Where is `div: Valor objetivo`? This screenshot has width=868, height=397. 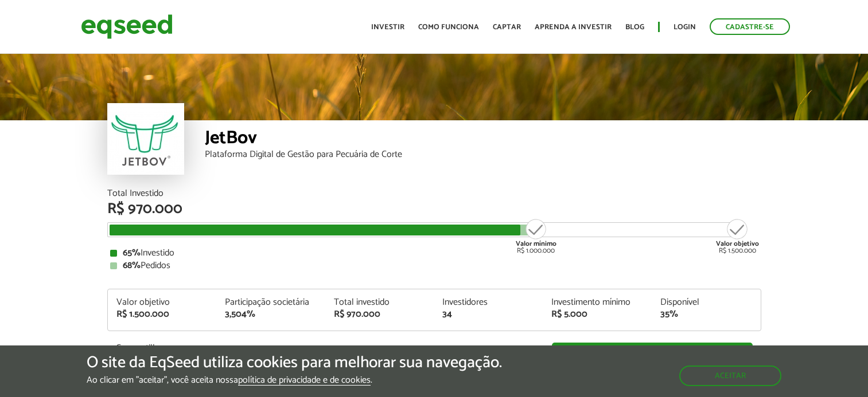 div: Valor objetivo is located at coordinates (162, 302).